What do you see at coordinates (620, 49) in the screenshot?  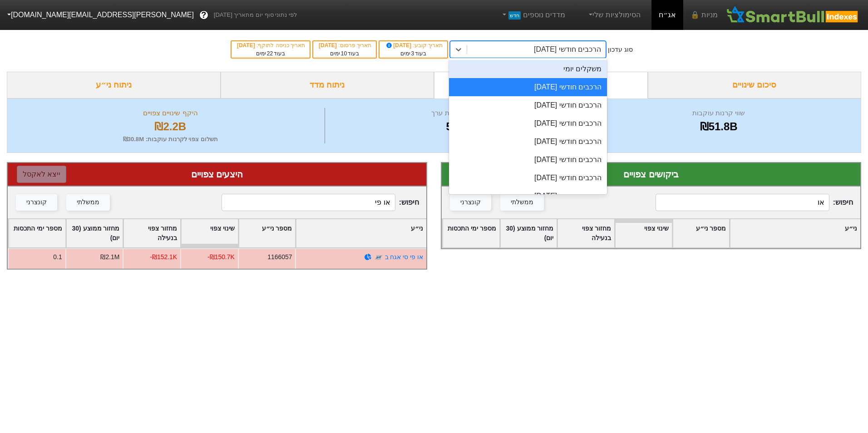 I see `div: סוג עדכון` at bounding box center [620, 49].